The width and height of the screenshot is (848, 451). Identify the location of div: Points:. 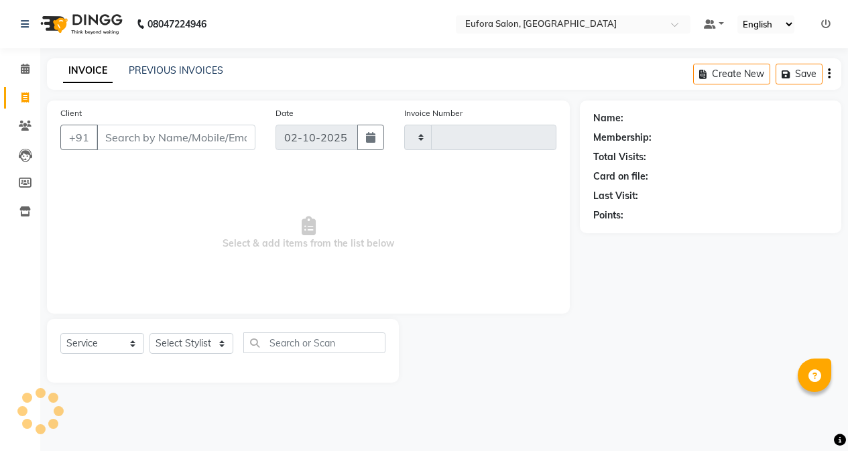
(608, 215).